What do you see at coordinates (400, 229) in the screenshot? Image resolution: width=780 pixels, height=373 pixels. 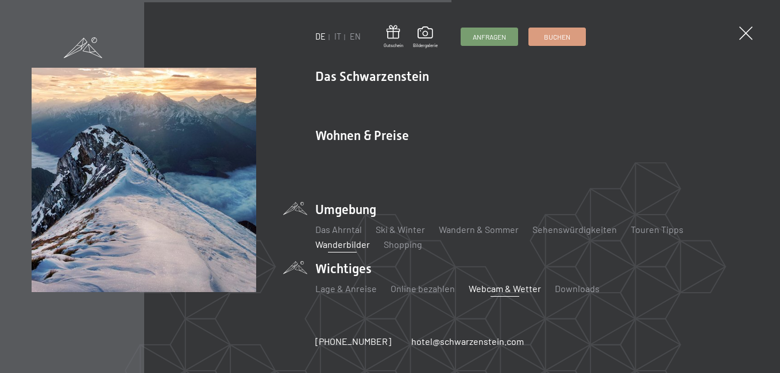 I see `a: Ski & Winter` at bounding box center [400, 229].